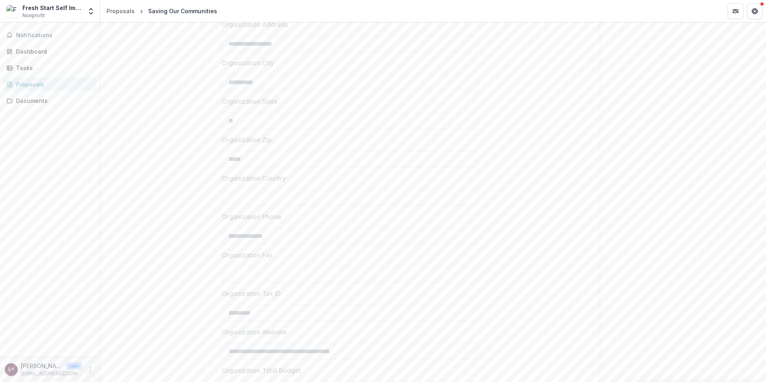 The image size is (766, 382). Describe the element at coordinates (251, 294) in the screenshot. I see `p: Organization Tax ID` at that location.